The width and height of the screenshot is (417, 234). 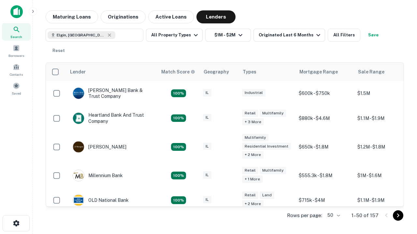 What do you see at coordinates (16, 89) in the screenshot?
I see `a: Saved` at bounding box center [16, 89].